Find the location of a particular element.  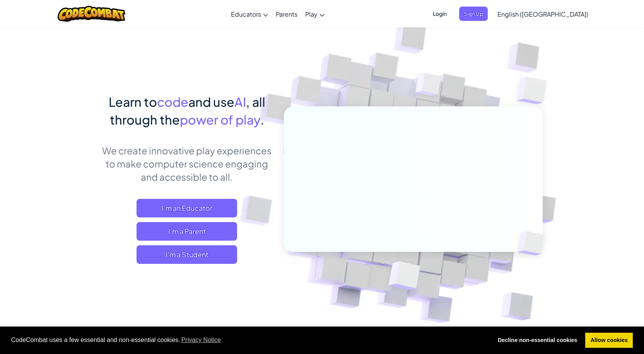

span: I'm an Educator is located at coordinates (187, 208).